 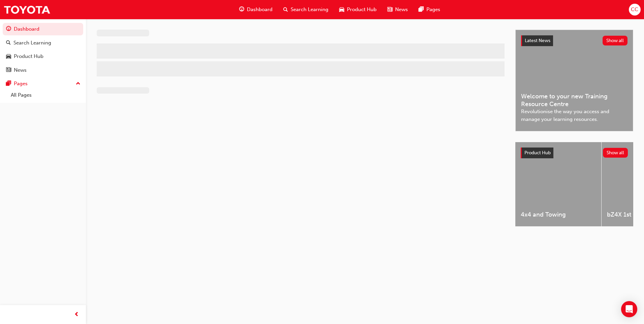 I want to click on div: News, so click(x=20, y=70).